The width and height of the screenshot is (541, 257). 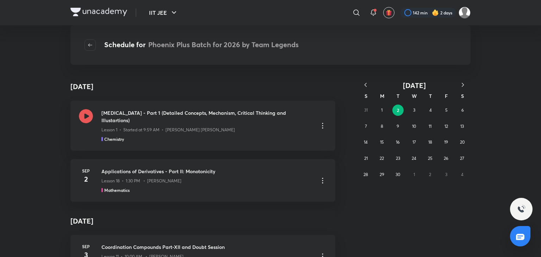 I want to click on abbr: September 2, 2025, so click(x=398, y=110).